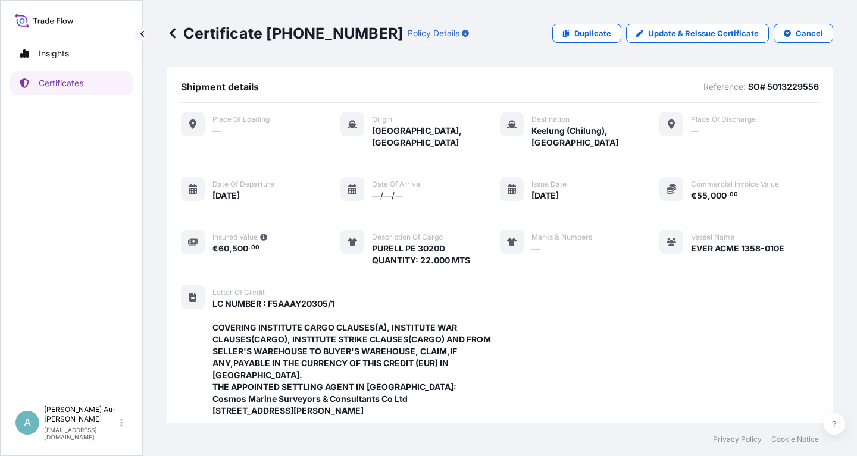 The image size is (857, 456). What do you see at coordinates (239, 293) in the screenshot?
I see `span: Letter of Credit` at bounding box center [239, 293].